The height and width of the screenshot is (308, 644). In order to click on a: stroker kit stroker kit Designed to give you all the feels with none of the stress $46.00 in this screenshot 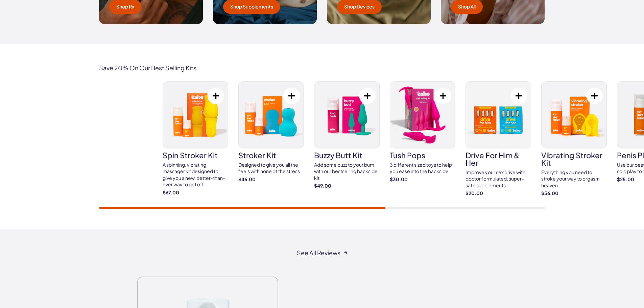, I will do `click(271, 132)`.